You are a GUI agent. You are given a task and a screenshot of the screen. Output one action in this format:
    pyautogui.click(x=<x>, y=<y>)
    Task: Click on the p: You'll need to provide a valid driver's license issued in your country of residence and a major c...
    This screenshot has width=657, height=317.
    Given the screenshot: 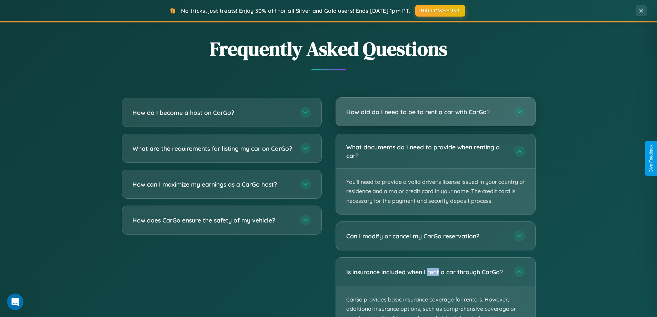 What is the action you would take?
    pyautogui.click(x=435, y=191)
    